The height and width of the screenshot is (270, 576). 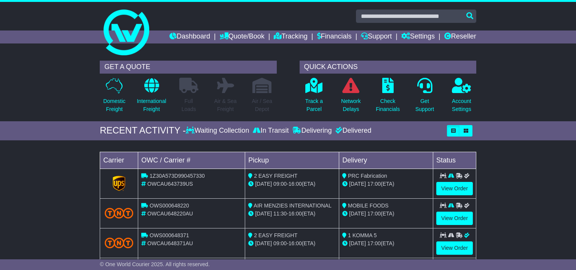 I want to click on span: © One World Courier 2025. All rights reserved., so click(x=155, y=264).